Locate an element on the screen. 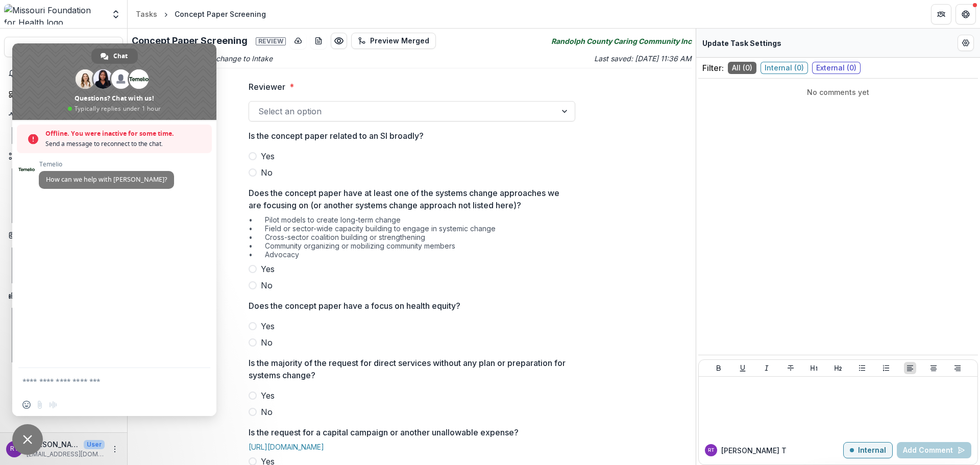 The image size is (980, 465). div: Concept Paper Screening is located at coordinates (220, 14).